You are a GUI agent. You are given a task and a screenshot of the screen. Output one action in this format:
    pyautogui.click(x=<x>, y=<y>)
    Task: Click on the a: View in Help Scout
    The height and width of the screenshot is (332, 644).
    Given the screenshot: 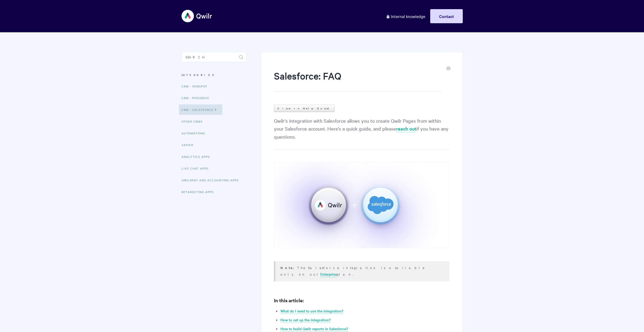 What is the action you would take?
    pyautogui.click(x=304, y=109)
    